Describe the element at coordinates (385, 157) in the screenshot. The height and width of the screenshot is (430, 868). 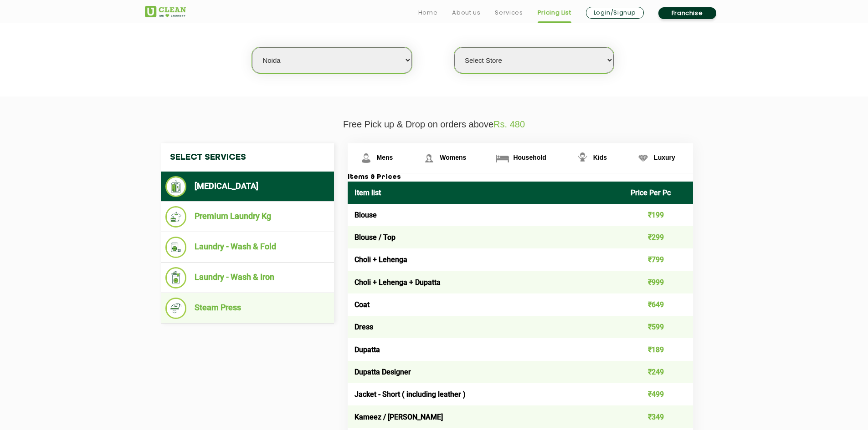
I see `span: Mens` at that location.